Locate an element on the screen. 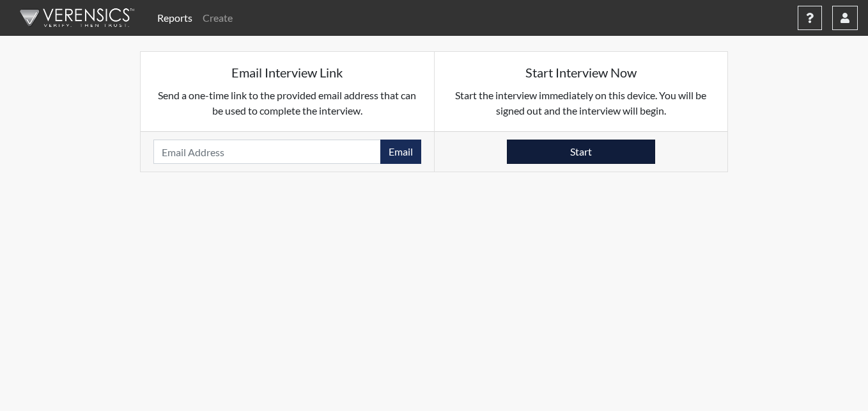 This screenshot has width=868, height=411. button: Start is located at coordinates (582, 152).